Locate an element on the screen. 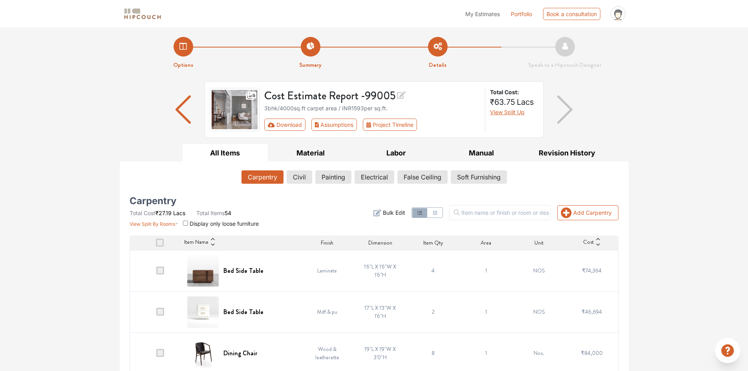 The image size is (748, 371). button: Painting is located at coordinates (333, 177).